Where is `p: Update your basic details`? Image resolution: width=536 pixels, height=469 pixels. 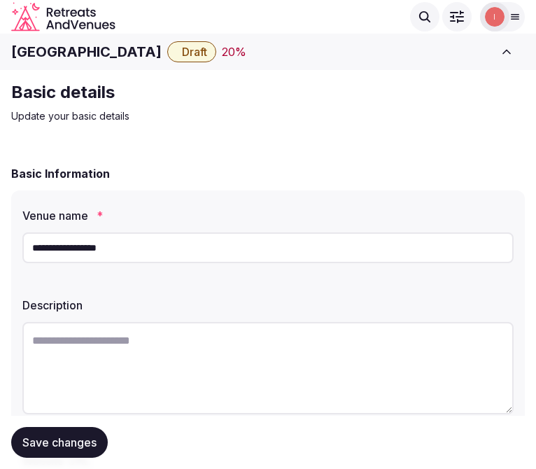
p: Update your basic details is located at coordinates (246, 116).